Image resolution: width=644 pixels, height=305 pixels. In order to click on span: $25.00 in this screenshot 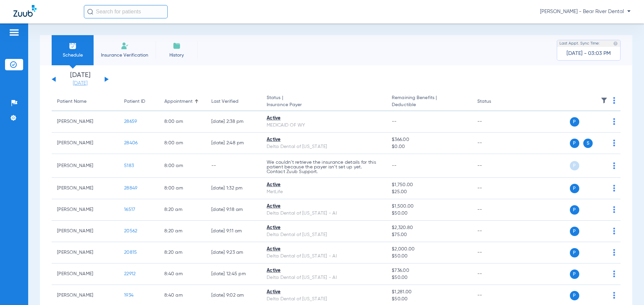, I will do `click(429, 192)`.